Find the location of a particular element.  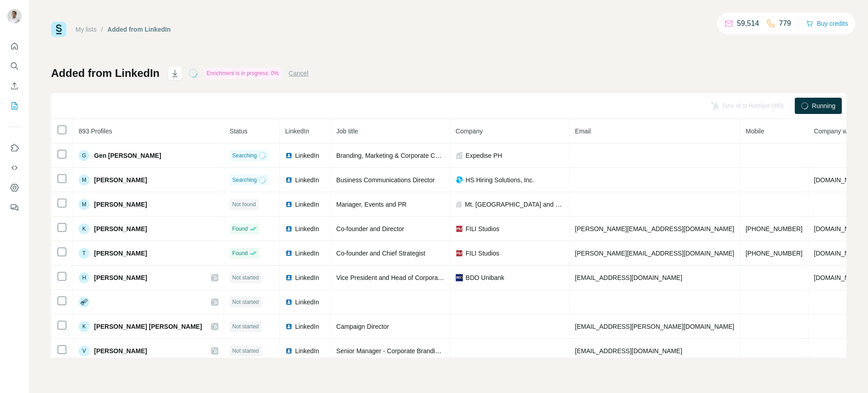

span: Vice President and Head of Corporate PR is located at coordinates (395, 277).